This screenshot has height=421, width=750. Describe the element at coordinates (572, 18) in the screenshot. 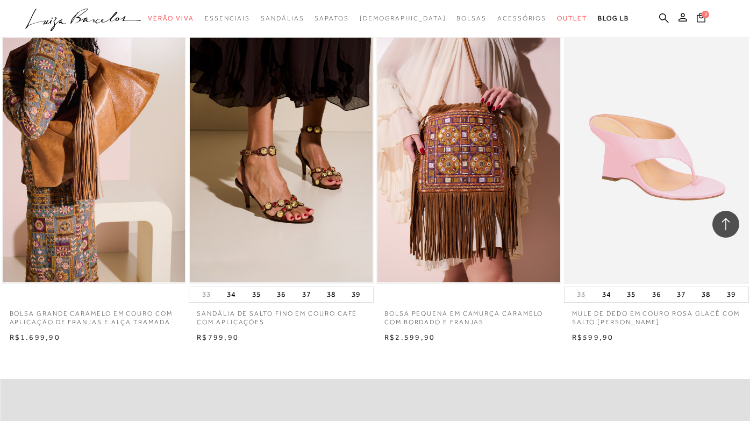

I see `span: Outlet` at that location.